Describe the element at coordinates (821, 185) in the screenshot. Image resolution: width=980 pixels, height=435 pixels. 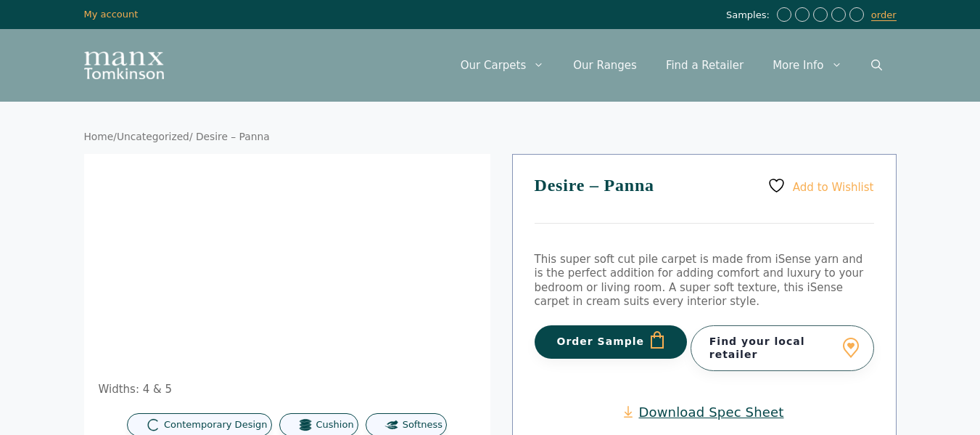
I see `a: Add to Wishlist` at that location.